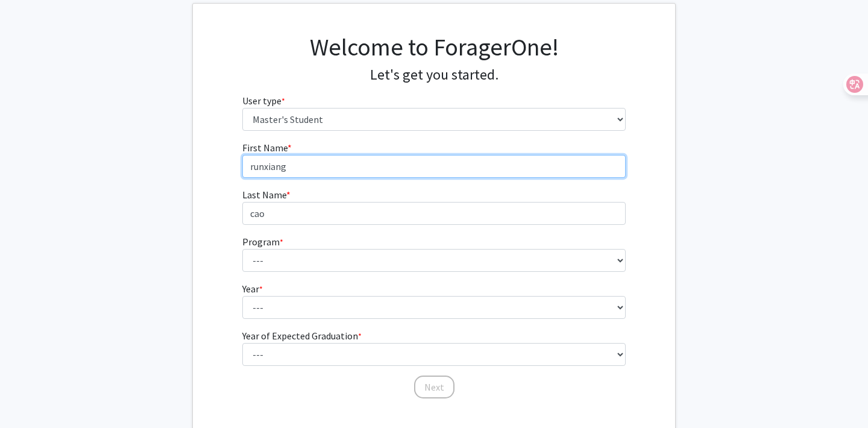  What do you see at coordinates (253, 288) in the screenshot?
I see `label: Year` at bounding box center [253, 288].